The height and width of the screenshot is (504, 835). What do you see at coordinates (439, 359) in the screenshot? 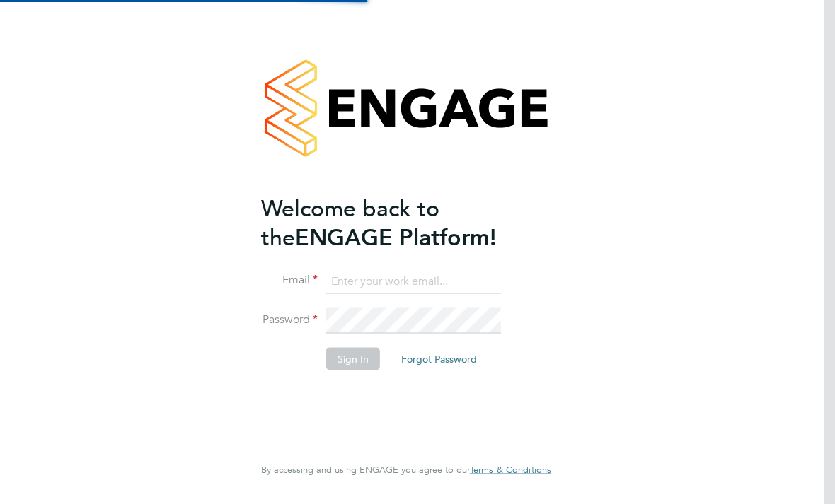
I see `button: Forgot Password` at bounding box center [439, 359].